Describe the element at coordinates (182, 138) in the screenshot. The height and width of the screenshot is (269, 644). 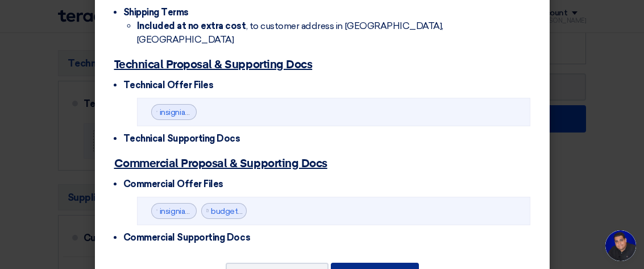
I see `span: Technical Supporting Docs` at that location.